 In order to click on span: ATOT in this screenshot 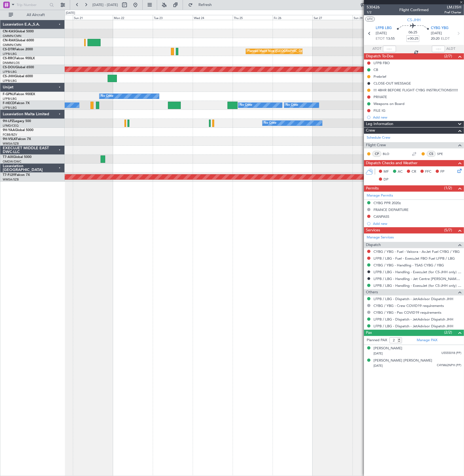, I will do `click(377, 49)`.